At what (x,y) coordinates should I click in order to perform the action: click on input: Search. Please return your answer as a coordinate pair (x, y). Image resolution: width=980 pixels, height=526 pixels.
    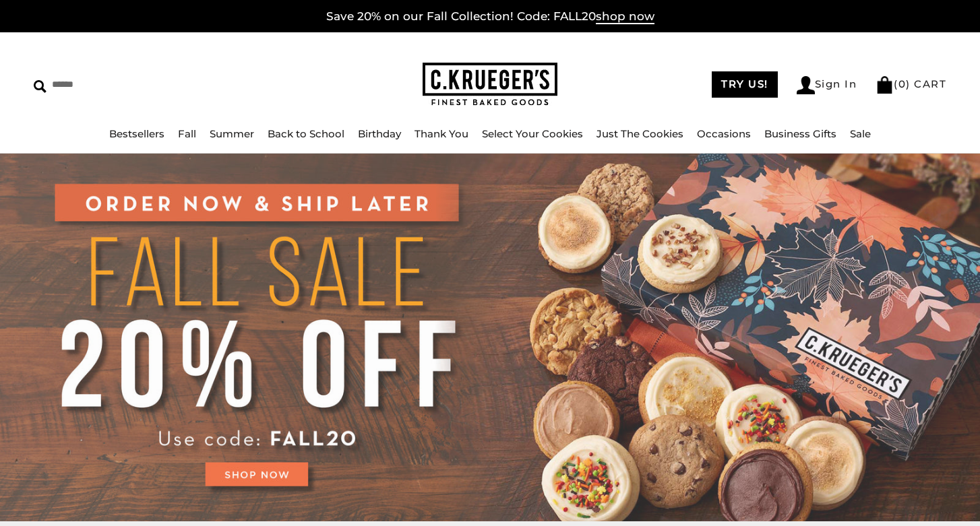
    Looking at the image, I should click on (141, 84).